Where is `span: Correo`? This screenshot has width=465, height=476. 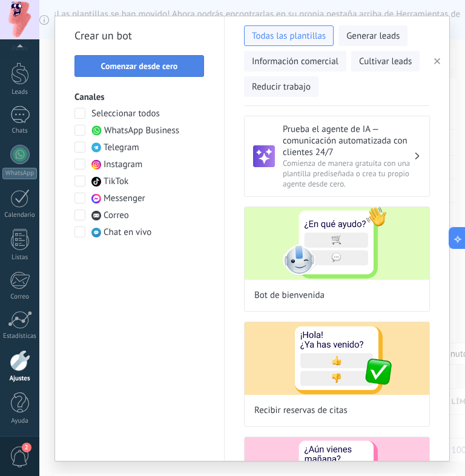 span: Correo is located at coordinates (116, 216).